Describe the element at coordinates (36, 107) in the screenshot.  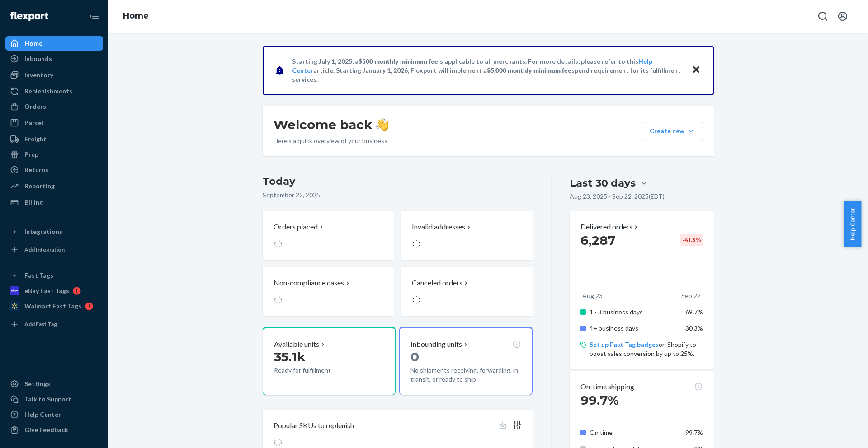
I see `div: Orders` at that location.